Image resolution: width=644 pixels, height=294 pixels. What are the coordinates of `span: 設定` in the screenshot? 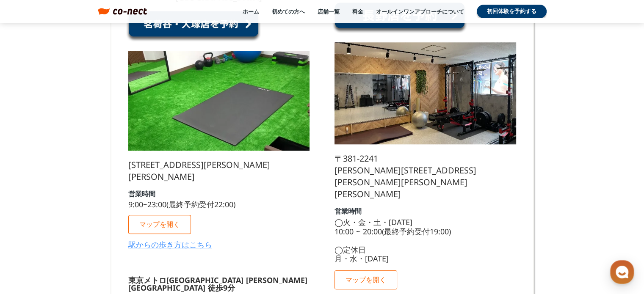 It's located at (136, 240).